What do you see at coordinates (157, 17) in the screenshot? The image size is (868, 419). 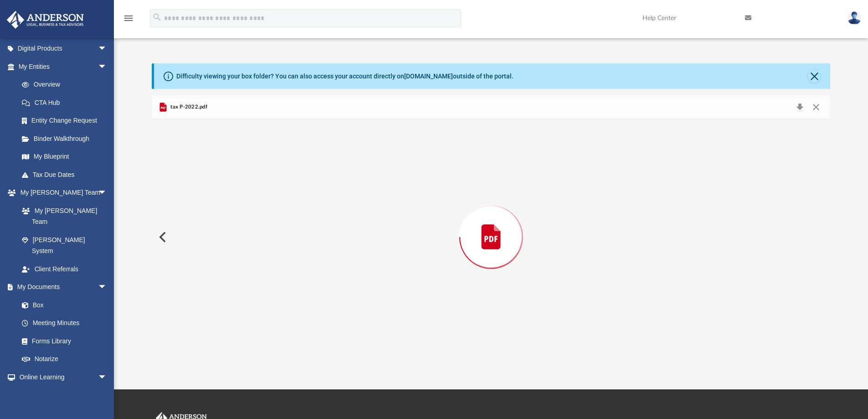 I see `i: search` at bounding box center [157, 17].